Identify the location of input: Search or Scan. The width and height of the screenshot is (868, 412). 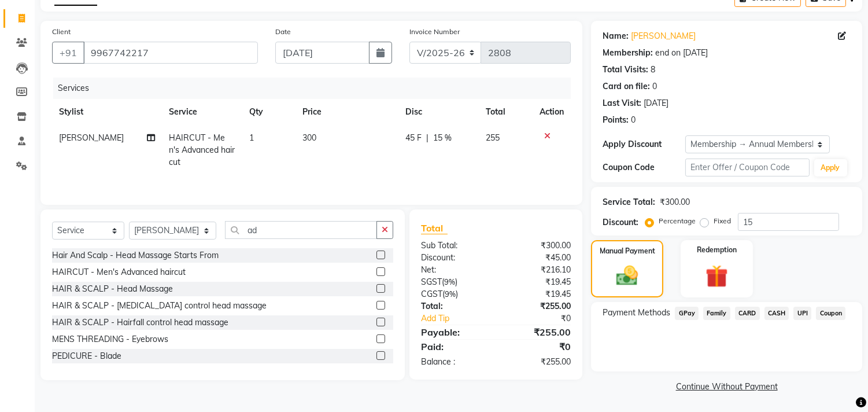
(301, 230).